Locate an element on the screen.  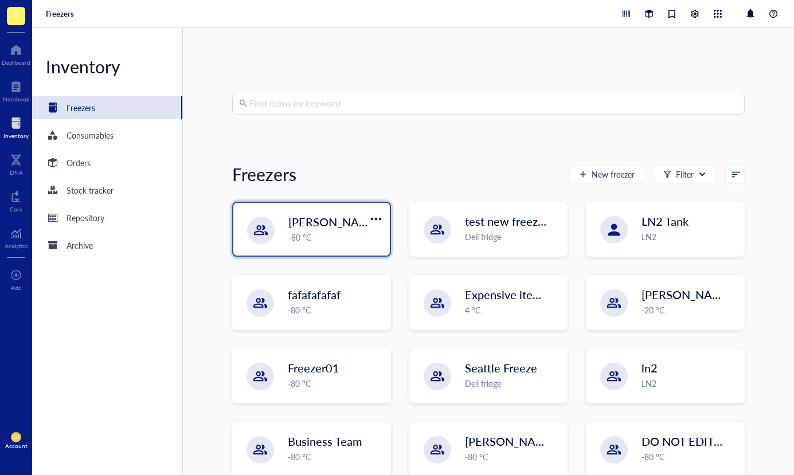
a: Analytics is located at coordinates (16, 237).